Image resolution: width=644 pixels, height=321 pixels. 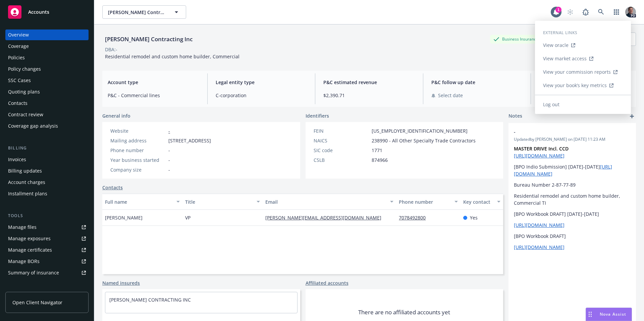 I want to click on a: Coverage gap analysis, so click(x=47, y=126).